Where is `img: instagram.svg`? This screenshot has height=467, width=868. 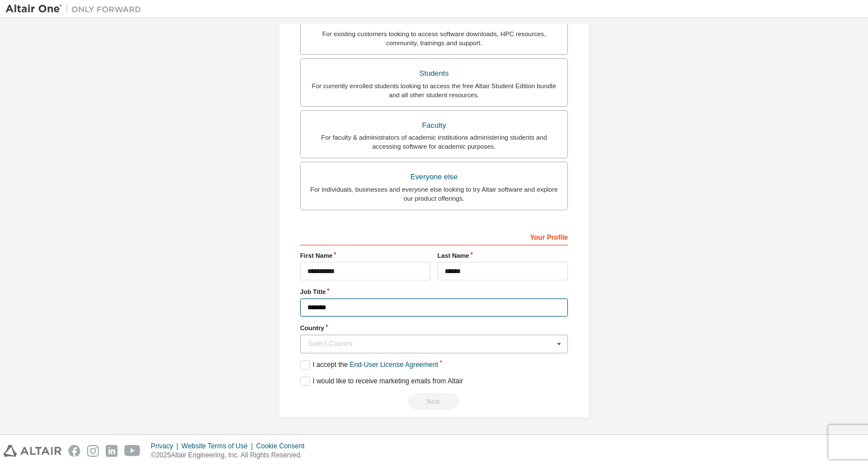
img: instagram.svg is located at coordinates (92, 450).